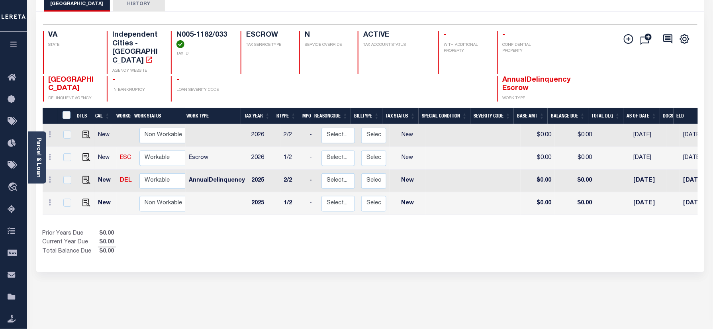 This screenshot has width=713, height=329. Describe the element at coordinates (70, 243) in the screenshot. I see `td: Current Year Due` at that location.